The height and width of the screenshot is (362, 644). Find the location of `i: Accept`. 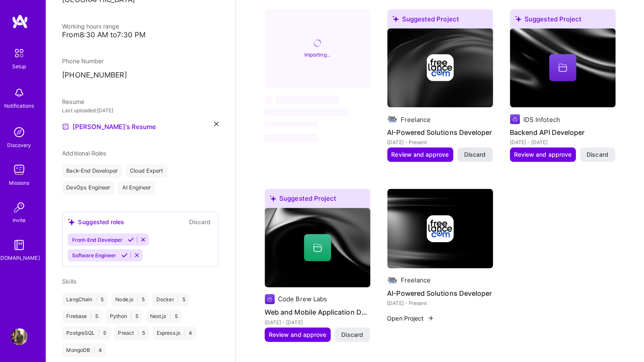

i: Accept is located at coordinates (135, 241).